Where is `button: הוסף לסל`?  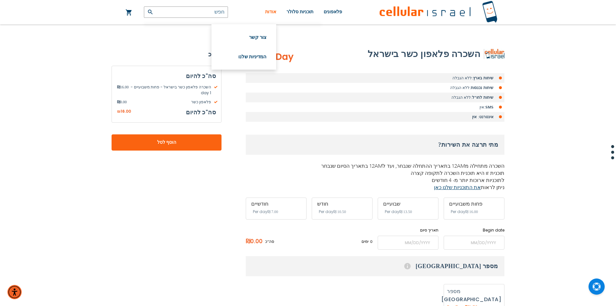
button: הוסף לסל is located at coordinates (167, 142).